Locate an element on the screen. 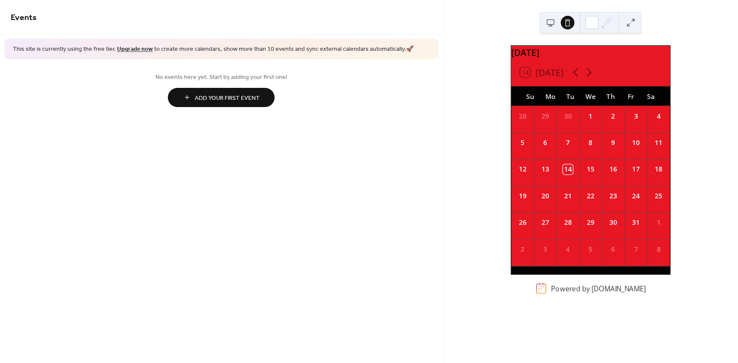 The image size is (738, 363). div: 27 is located at coordinates (545, 222).